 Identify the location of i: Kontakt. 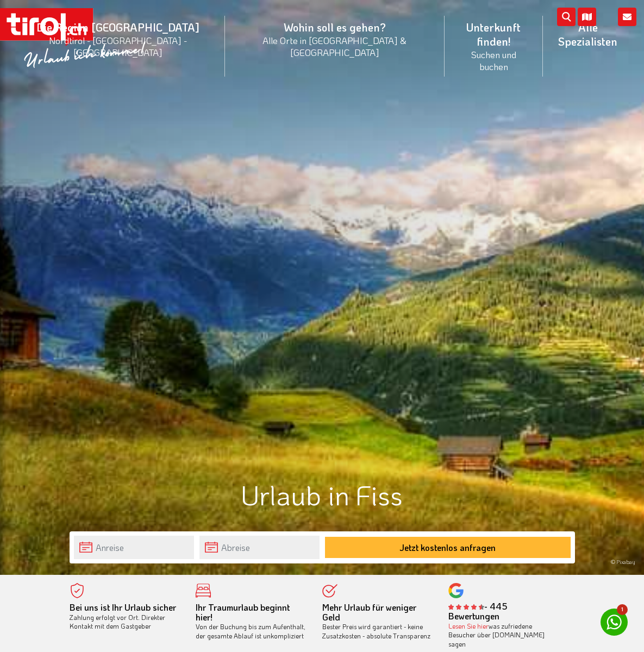
(627, 17).